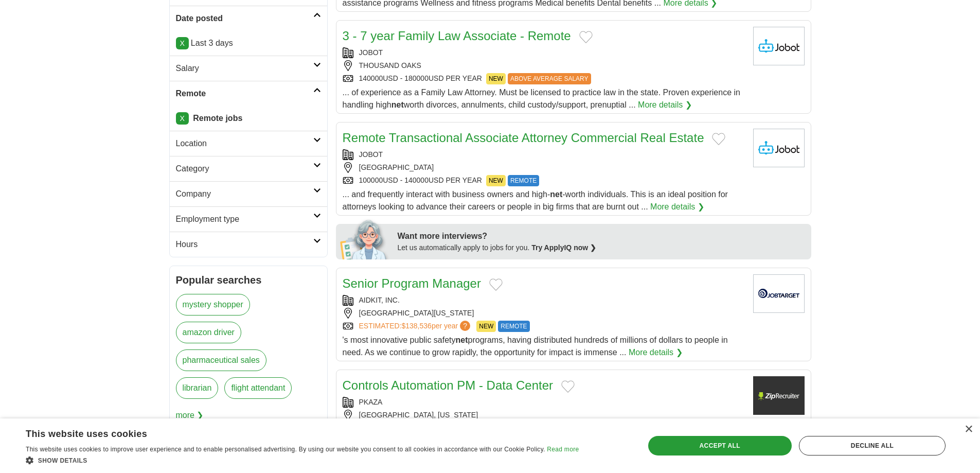  Describe the element at coordinates (364, 239) in the screenshot. I see `img: apply-iq-scientist.png` at that location.